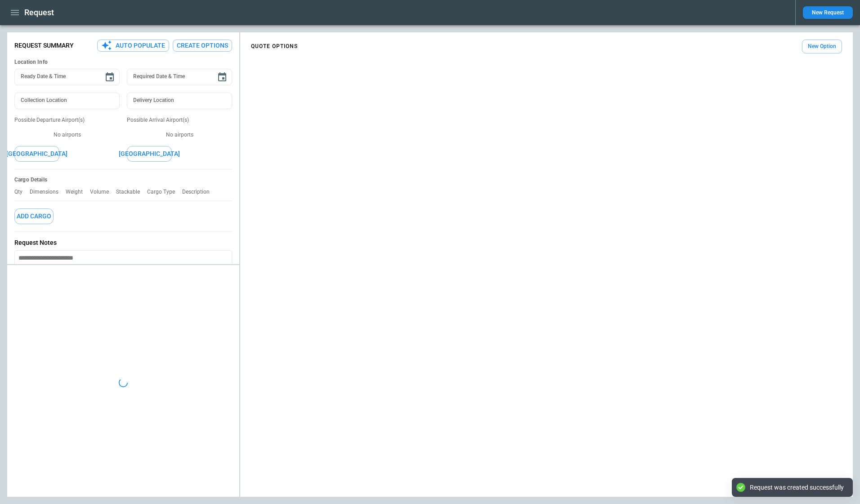  I want to click on h6: Location Info, so click(123, 62).